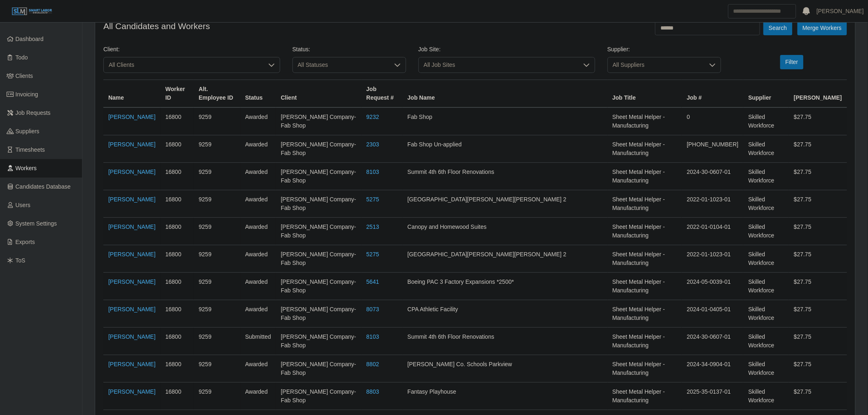 The image size is (868, 415). I want to click on a: 8103, so click(372, 172).